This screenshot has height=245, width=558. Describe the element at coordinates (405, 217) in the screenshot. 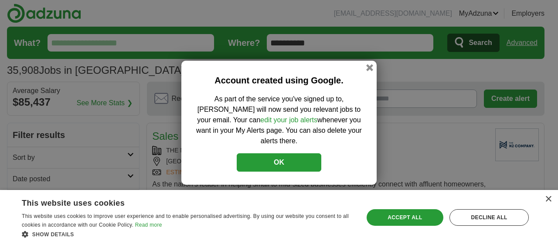

I see `div: Accept all` at that location.